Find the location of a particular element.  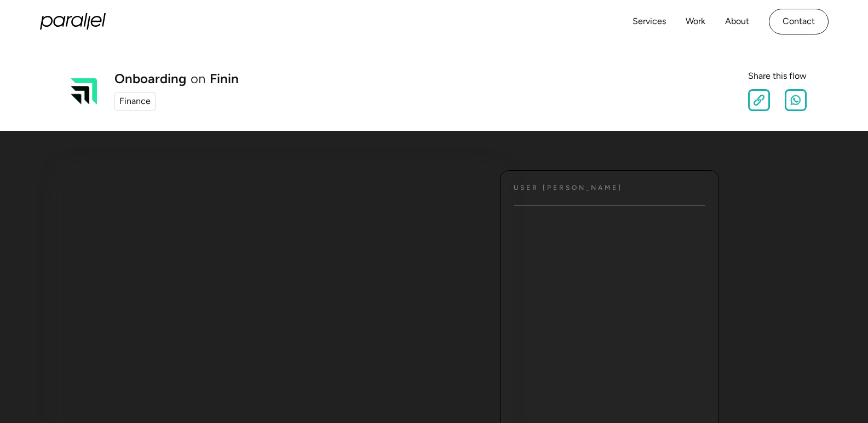

div: on is located at coordinates (198, 78).